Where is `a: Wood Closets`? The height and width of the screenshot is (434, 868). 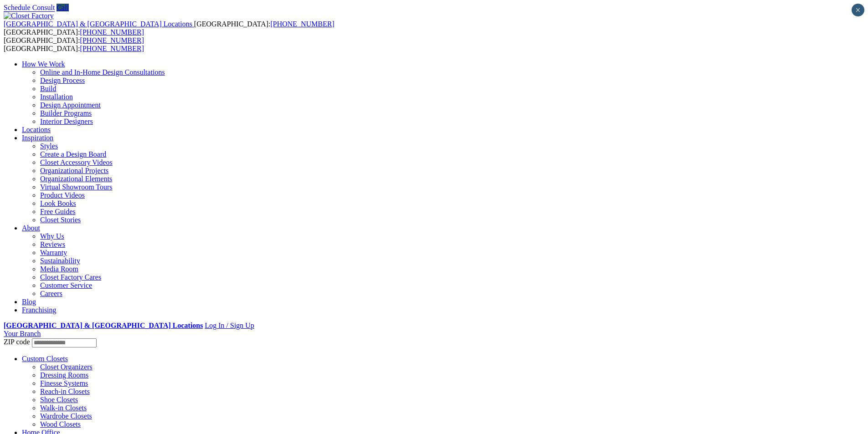 a: Wood Closets is located at coordinates (61, 425).